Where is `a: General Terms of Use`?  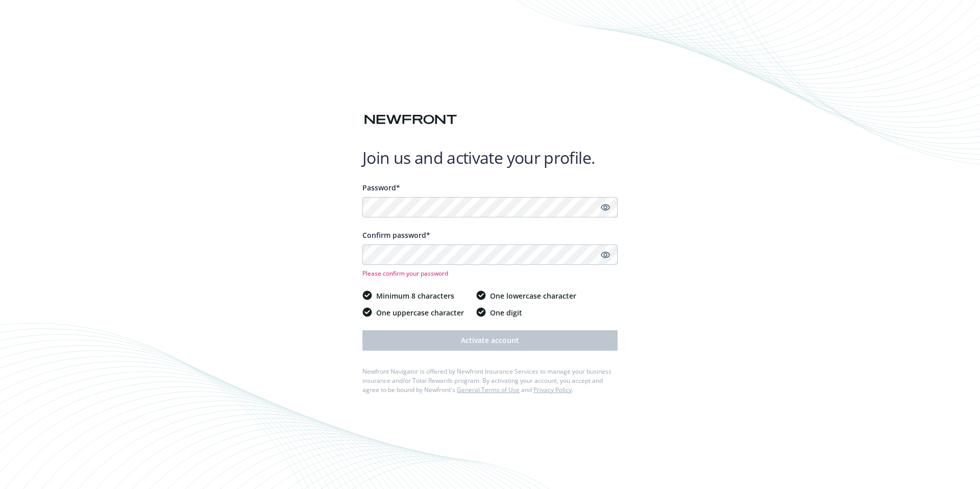
a: General Terms of Use is located at coordinates (488, 390).